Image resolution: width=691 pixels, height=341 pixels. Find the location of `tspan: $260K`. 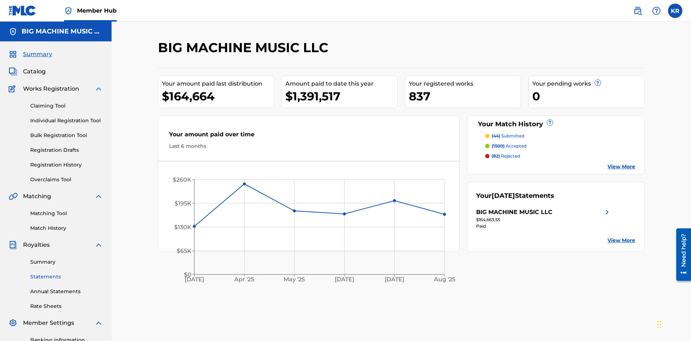

tspan: $260K is located at coordinates (182, 180).